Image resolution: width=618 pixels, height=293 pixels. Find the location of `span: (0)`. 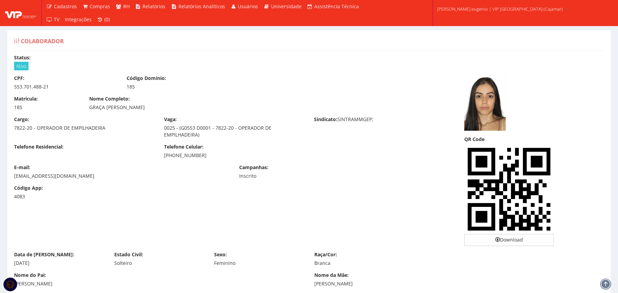

span: (0) is located at coordinates (107, 19).